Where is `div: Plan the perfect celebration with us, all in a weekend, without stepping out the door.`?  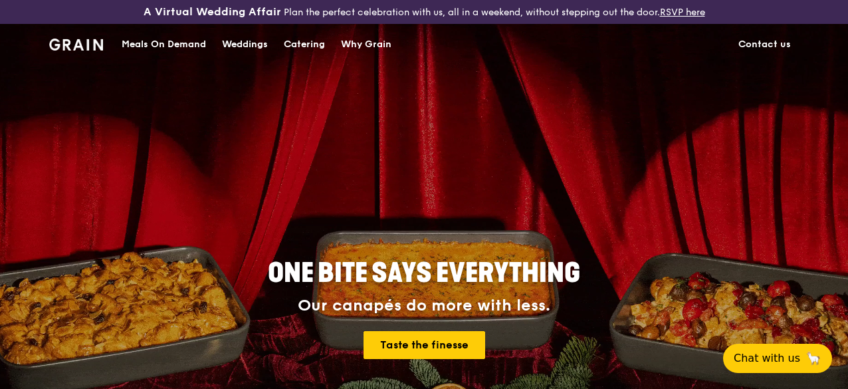
div: Plan the perfect celebration with us, all in a weekend, without stepping out the door. is located at coordinates (424, 12).